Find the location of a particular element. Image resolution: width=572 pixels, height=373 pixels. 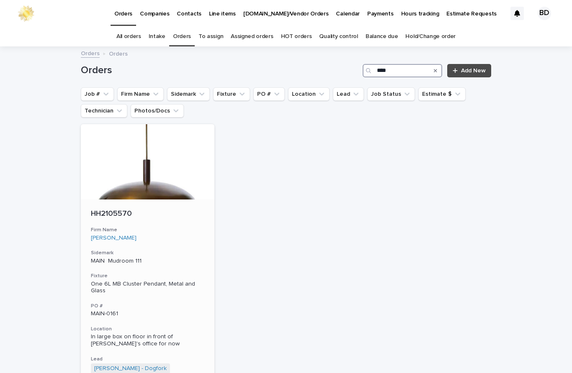

h3: Firm Name is located at coordinates (147, 230).